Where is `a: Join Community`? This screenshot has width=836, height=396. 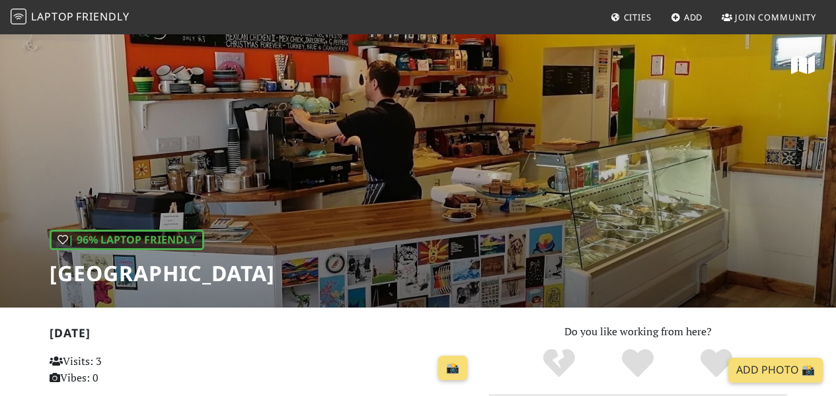 a: Join Community is located at coordinates (768, 17).